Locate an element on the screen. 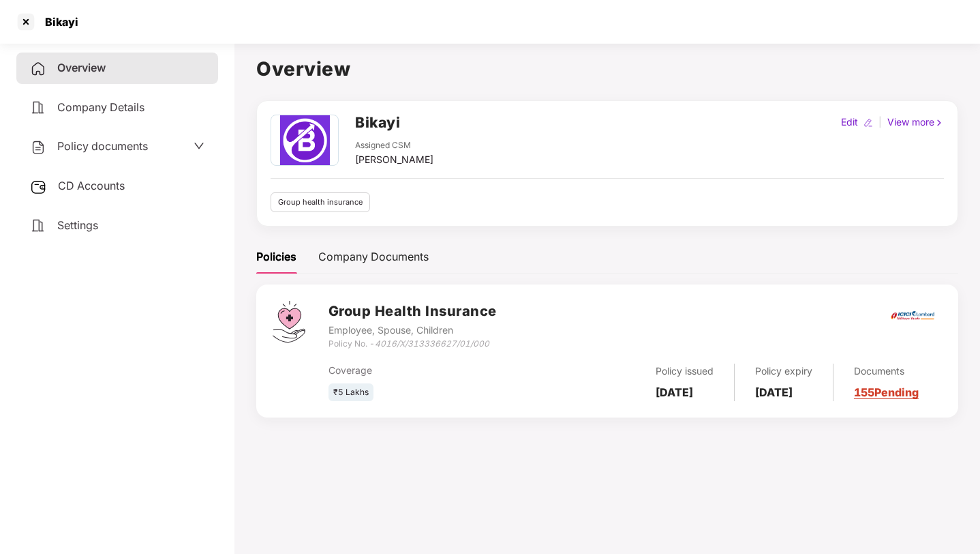 The height and width of the screenshot is (554, 980). div: Employee, Spouse, Children is located at coordinates (412, 331).